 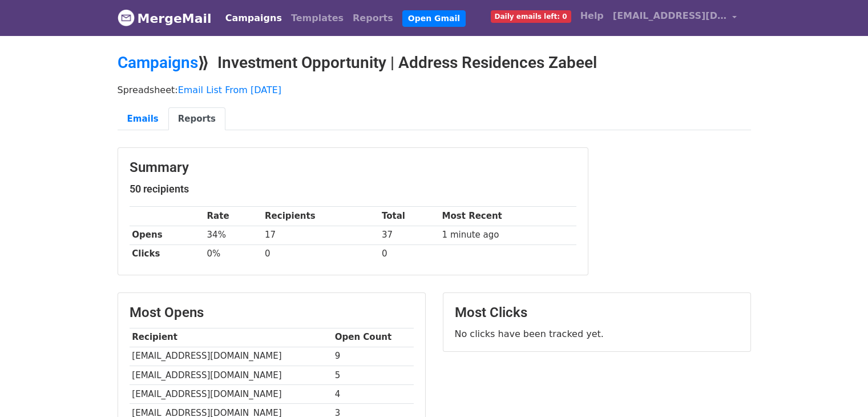 I want to click on a: Help, so click(x=592, y=16).